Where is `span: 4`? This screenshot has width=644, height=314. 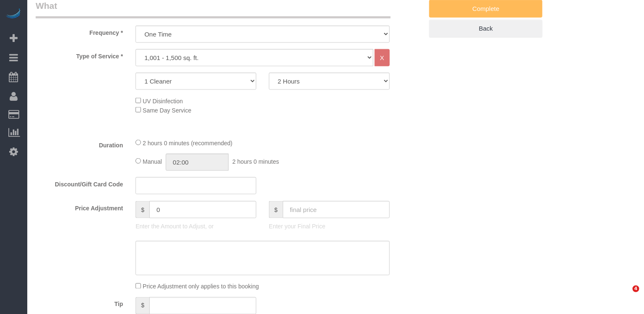
span: 4 is located at coordinates (636, 289).